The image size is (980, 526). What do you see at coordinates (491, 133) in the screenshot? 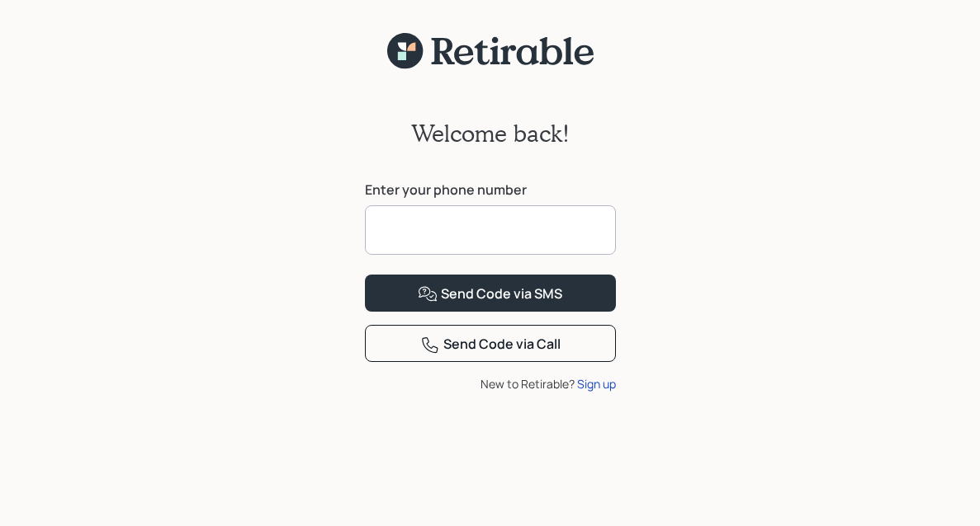
I see `h2: Welcome back!` at bounding box center [491, 133].